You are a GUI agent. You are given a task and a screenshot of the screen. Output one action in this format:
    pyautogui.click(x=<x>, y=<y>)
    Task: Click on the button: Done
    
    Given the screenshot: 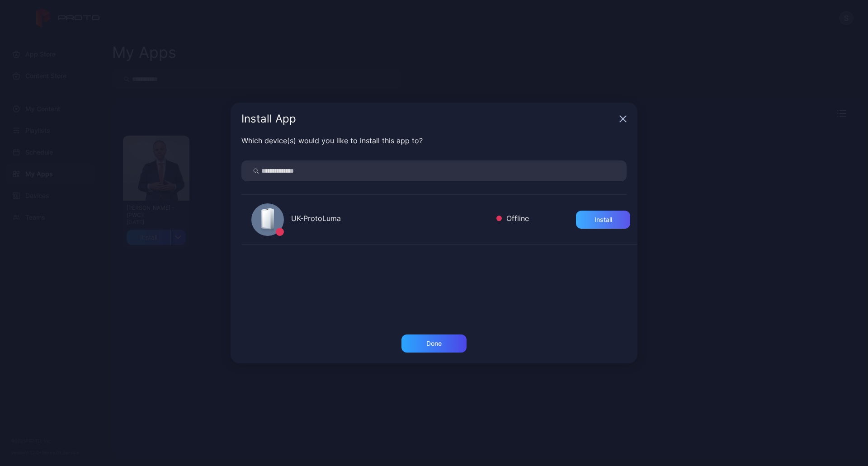 What is the action you would take?
    pyautogui.click(x=434, y=343)
    